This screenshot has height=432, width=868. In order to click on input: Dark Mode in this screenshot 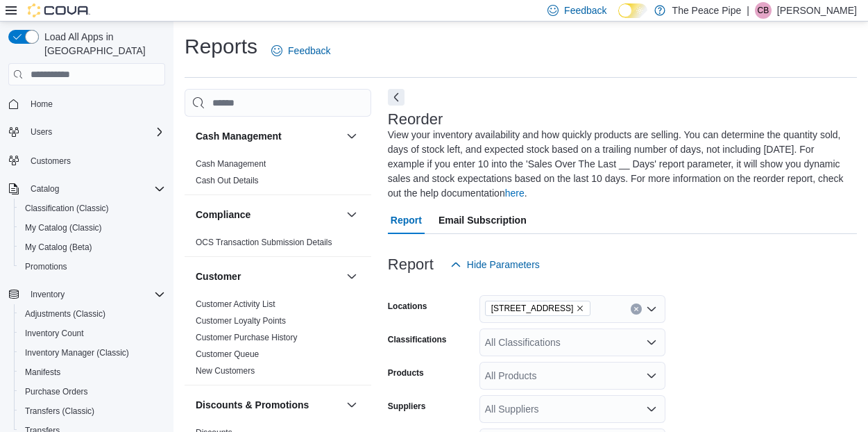, I will do `click(632, 10)`.